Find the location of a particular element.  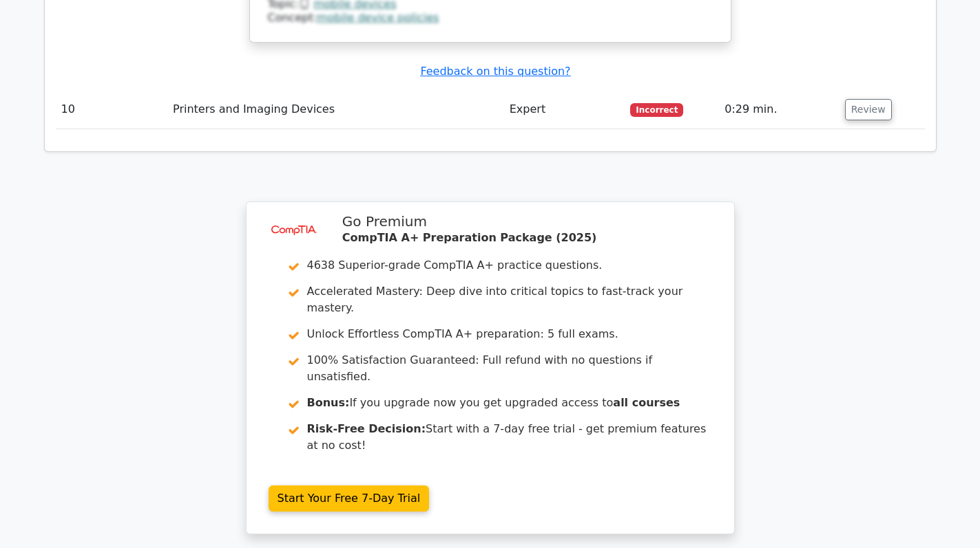

td: Expert is located at coordinates (564, 109).